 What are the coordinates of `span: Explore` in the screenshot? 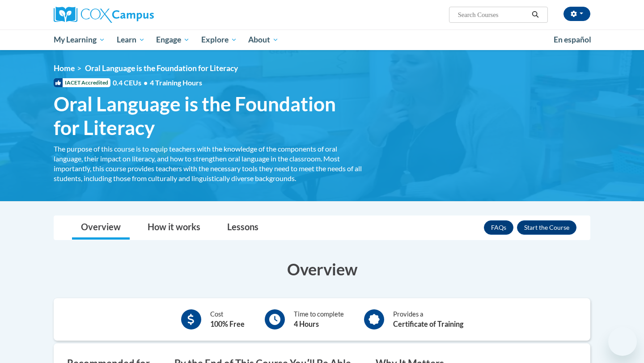 It's located at (219, 40).